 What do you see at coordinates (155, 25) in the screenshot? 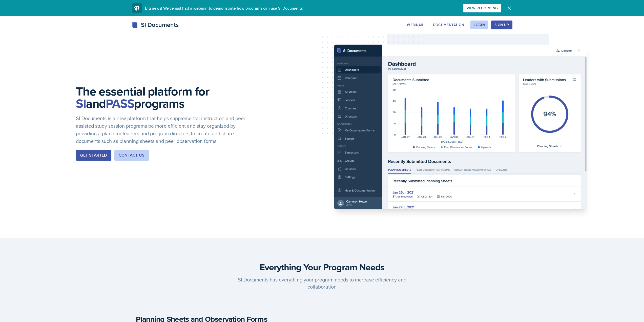
I see `div: SI Documents` at bounding box center [155, 25].